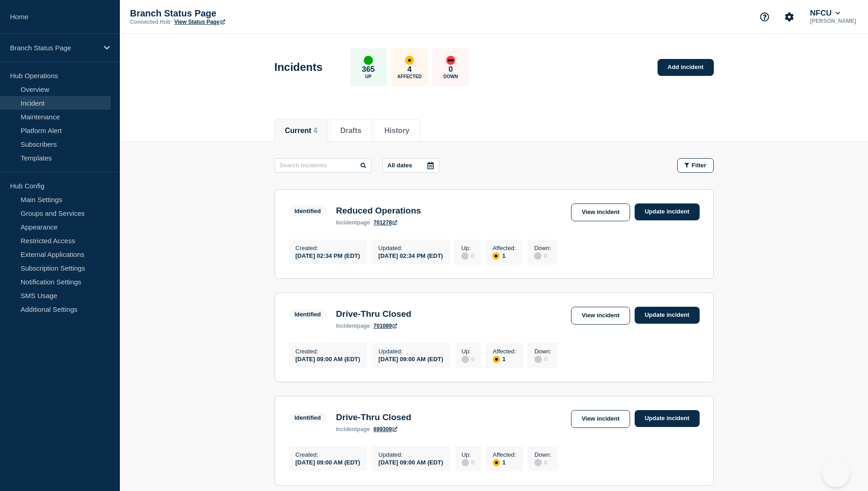 The image size is (868, 491). What do you see at coordinates (368, 76) in the screenshot?
I see `p: Up` at bounding box center [368, 76].